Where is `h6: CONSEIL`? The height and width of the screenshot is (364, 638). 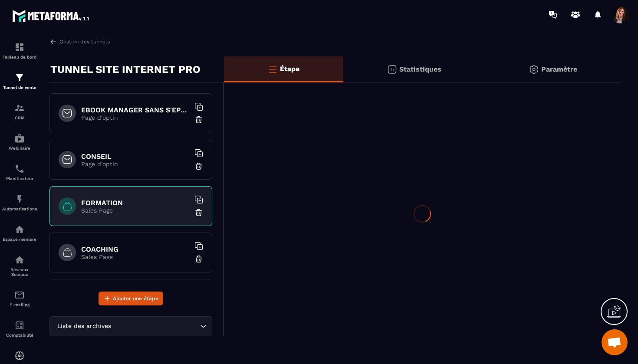 h6: CONSEIL is located at coordinates (135, 156).